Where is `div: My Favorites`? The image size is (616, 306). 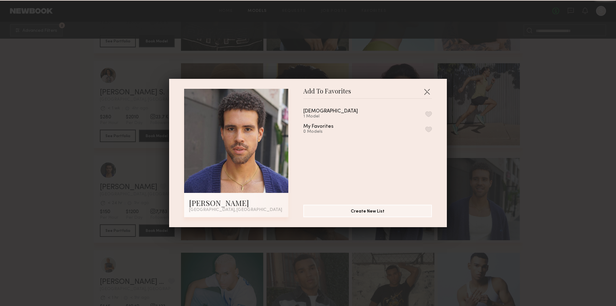
div: My Favorites is located at coordinates (318, 127).